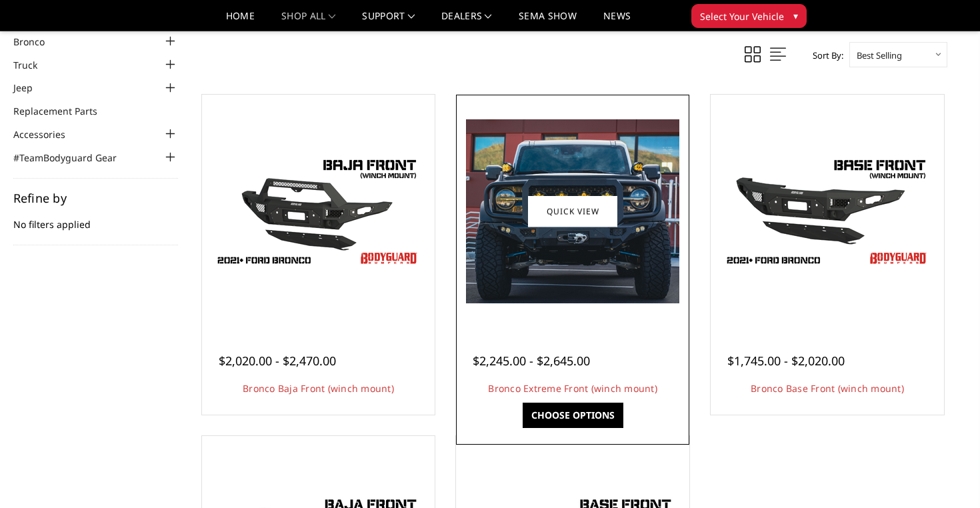 Image resolution: width=980 pixels, height=508 pixels. What do you see at coordinates (33, 65) in the screenshot?
I see `a: Truck` at bounding box center [33, 65].